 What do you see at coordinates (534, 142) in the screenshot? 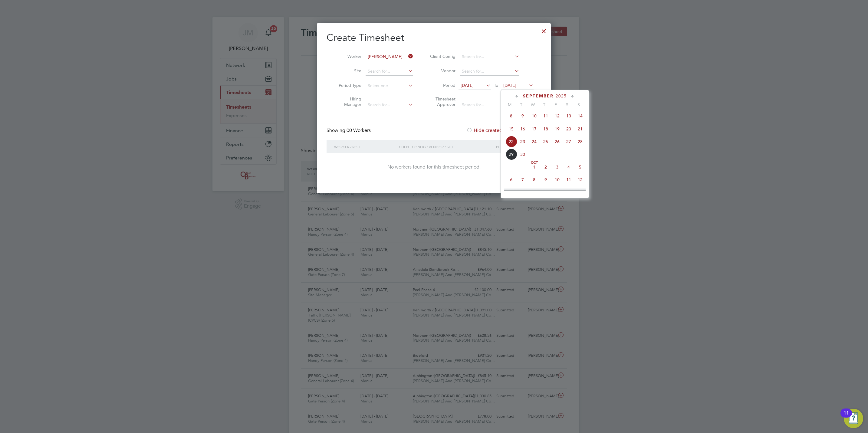
I see `span: 24` at bounding box center [534, 142].